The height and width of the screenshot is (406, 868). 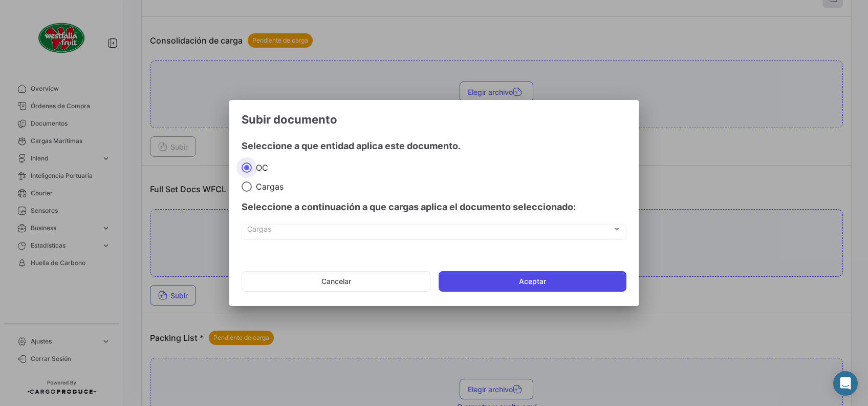 What do you see at coordinates (845, 383) in the screenshot?
I see `div: Abrir Intercom Messenger` at bounding box center [845, 383].